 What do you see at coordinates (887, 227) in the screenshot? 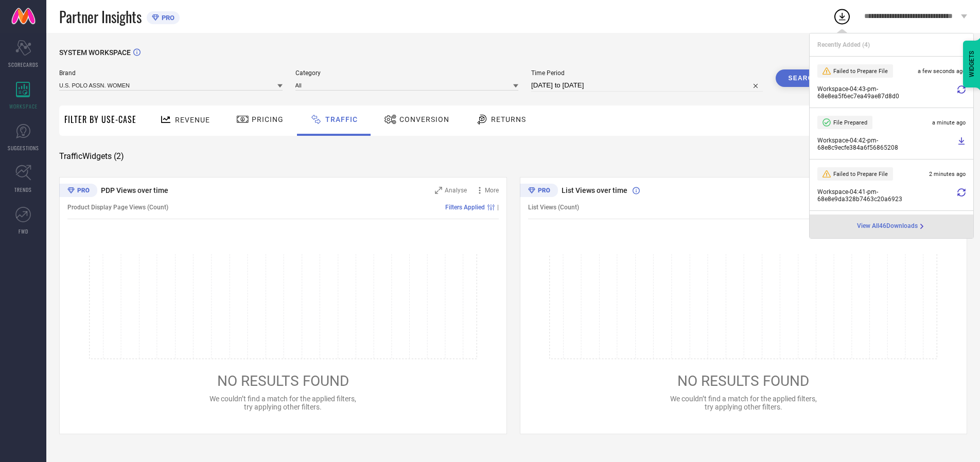
I see `span: View All 46 Downloads` at bounding box center [887, 227].